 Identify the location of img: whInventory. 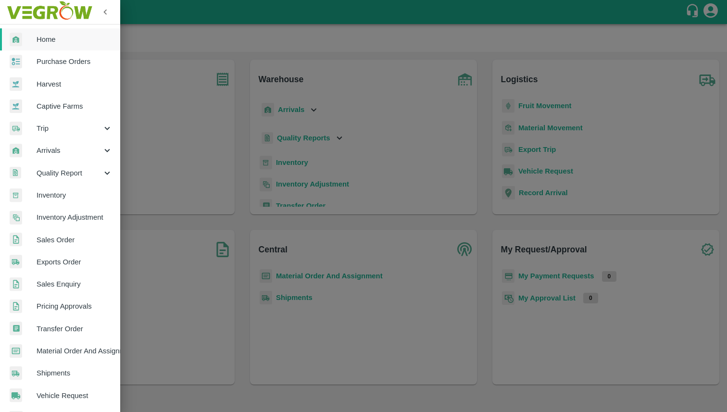
(16, 195).